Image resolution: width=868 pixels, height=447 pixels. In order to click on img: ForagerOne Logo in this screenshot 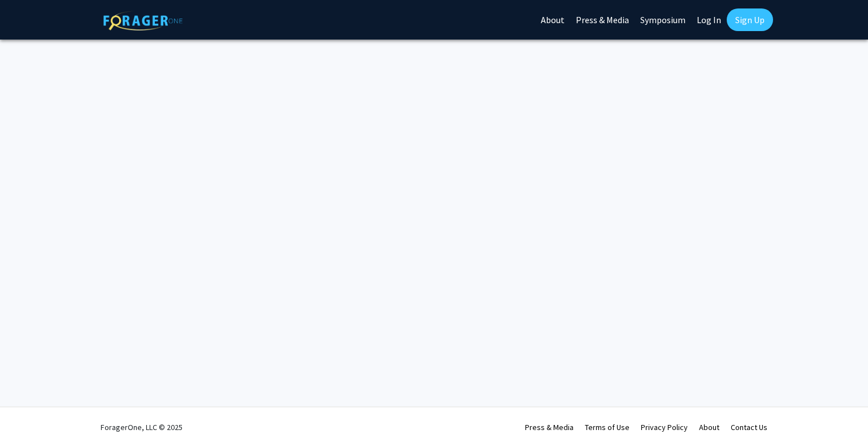, I will do `click(143, 20)`.